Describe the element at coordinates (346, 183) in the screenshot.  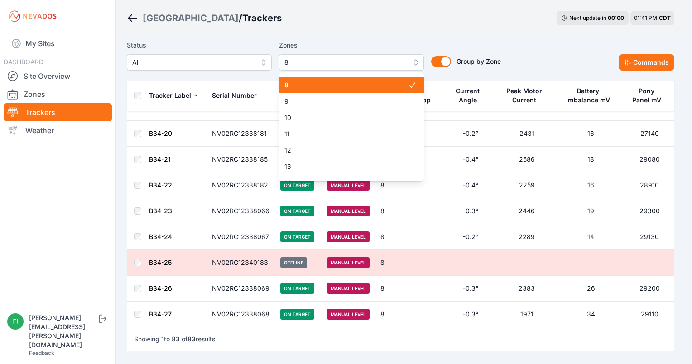
I see `span: 14` at that location.